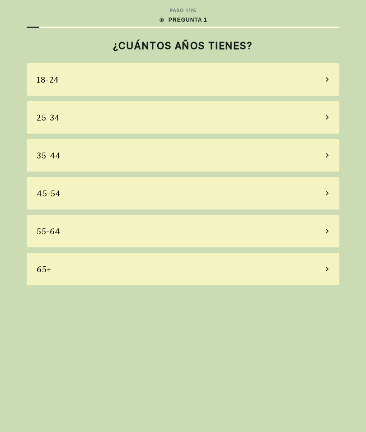 The width and height of the screenshot is (366, 432). What do you see at coordinates (48, 80) in the screenshot?
I see `div: 18-24` at bounding box center [48, 80].